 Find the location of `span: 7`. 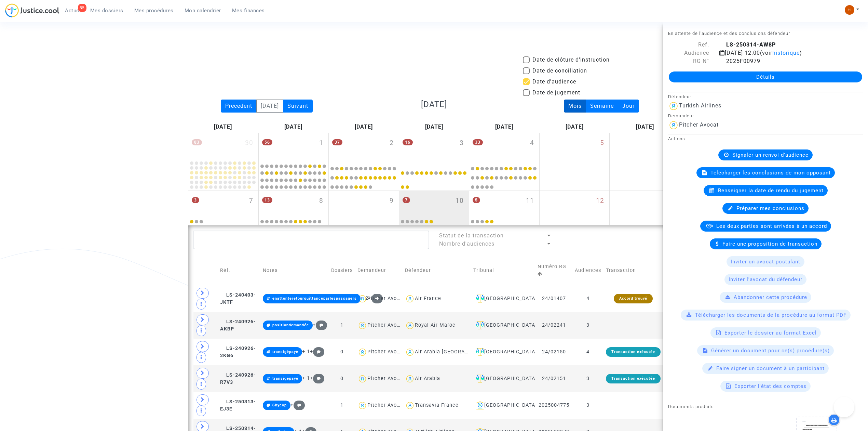

span: 7 is located at coordinates (407, 200).